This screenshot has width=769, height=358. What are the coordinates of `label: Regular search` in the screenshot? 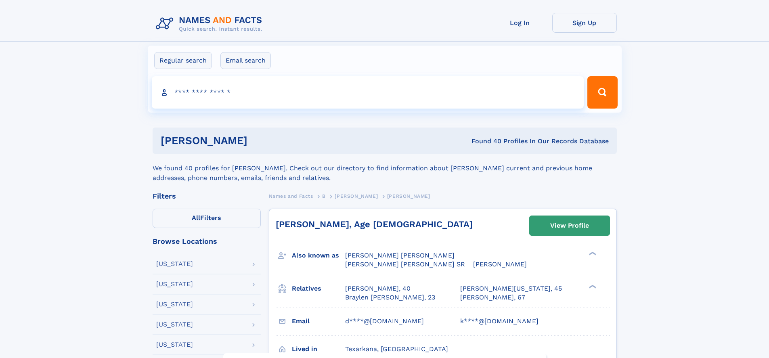 It's located at (183, 61).